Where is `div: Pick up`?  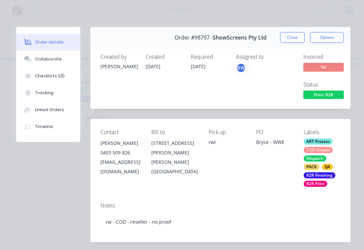
div: Pick up is located at coordinates (227, 132).